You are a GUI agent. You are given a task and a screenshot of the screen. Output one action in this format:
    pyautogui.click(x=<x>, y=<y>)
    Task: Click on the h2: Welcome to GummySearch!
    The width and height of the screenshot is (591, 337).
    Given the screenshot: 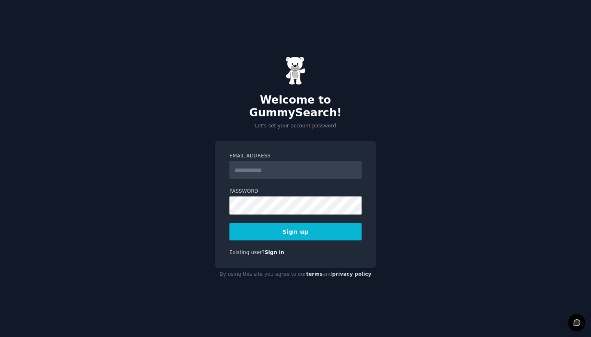 What is the action you would take?
    pyautogui.click(x=296, y=106)
    